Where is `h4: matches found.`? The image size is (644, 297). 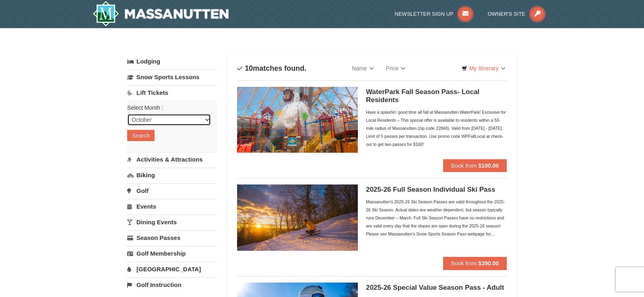
h4: matches found. is located at coordinates (272, 68).